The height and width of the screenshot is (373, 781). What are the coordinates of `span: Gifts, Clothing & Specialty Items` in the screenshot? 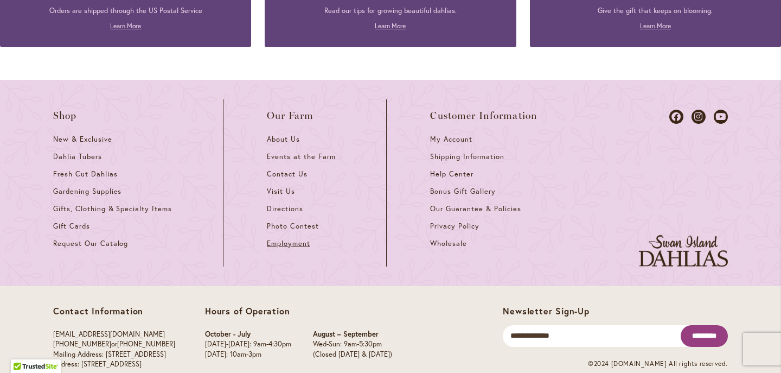 It's located at (112, 208).